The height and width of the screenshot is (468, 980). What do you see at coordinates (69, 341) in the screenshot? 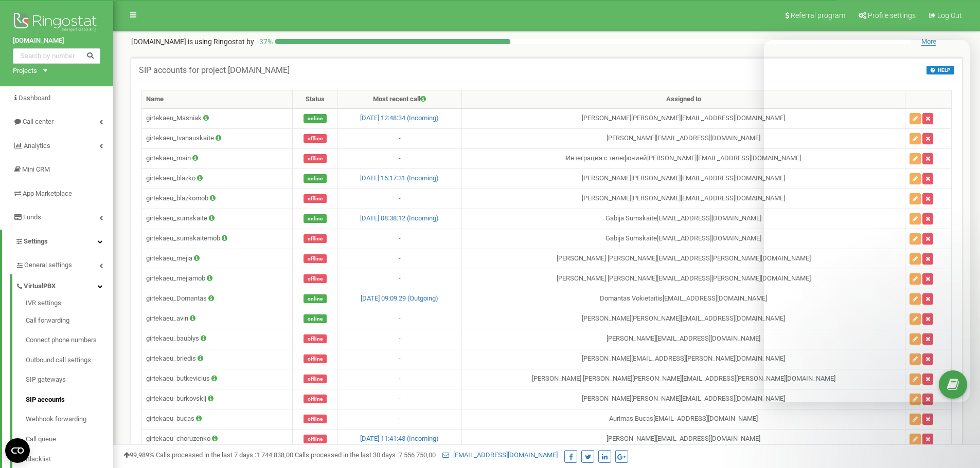
I see `a: Connect phone numbers` at bounding box center [69, 341].